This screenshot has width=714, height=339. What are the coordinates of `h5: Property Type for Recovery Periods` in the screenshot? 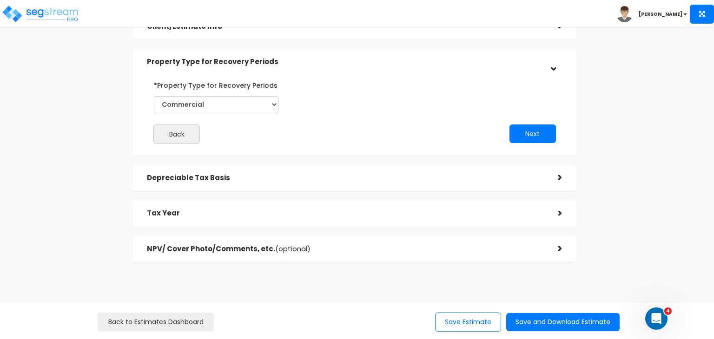 It's located at (345, 62).